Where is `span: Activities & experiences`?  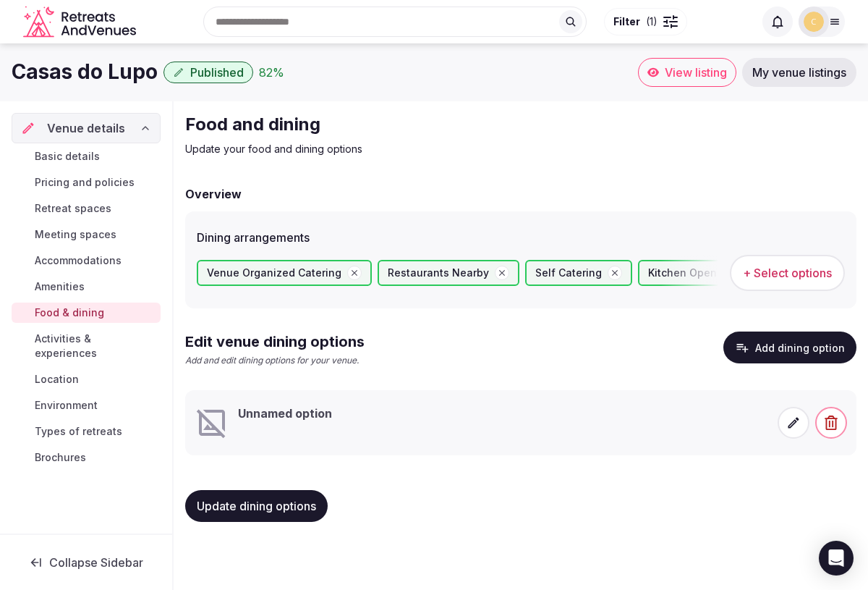
span: Activities & experiences is located at coordinates (95, 346).